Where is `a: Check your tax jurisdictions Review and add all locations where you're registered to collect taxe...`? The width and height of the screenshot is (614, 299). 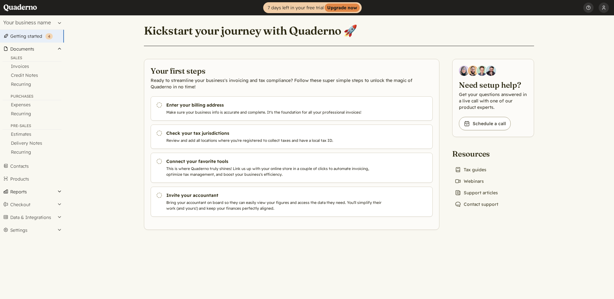
a: Check your tax jurisdictions Review and add all locations where you're registered to collect taxe... is located at coordinates (292, 137).